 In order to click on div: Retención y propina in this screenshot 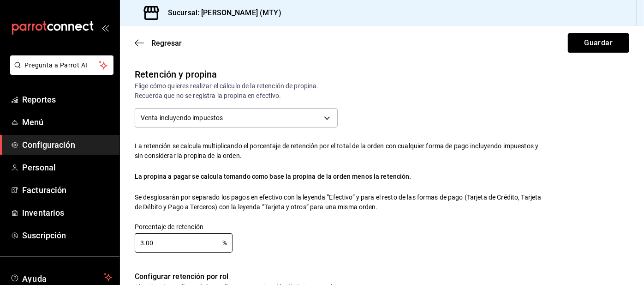, I will do `click(176, 74)`.